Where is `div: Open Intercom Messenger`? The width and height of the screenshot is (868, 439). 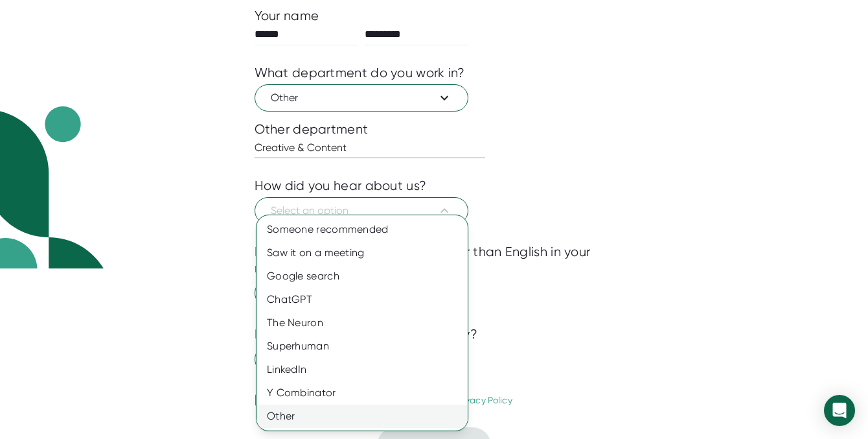 div: Open Intercom Messenger is located at coordinates (839, 410).